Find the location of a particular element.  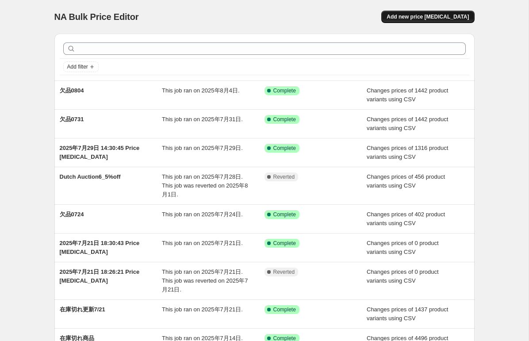

span: 欠品0804 is located at coordinates (72, 90).